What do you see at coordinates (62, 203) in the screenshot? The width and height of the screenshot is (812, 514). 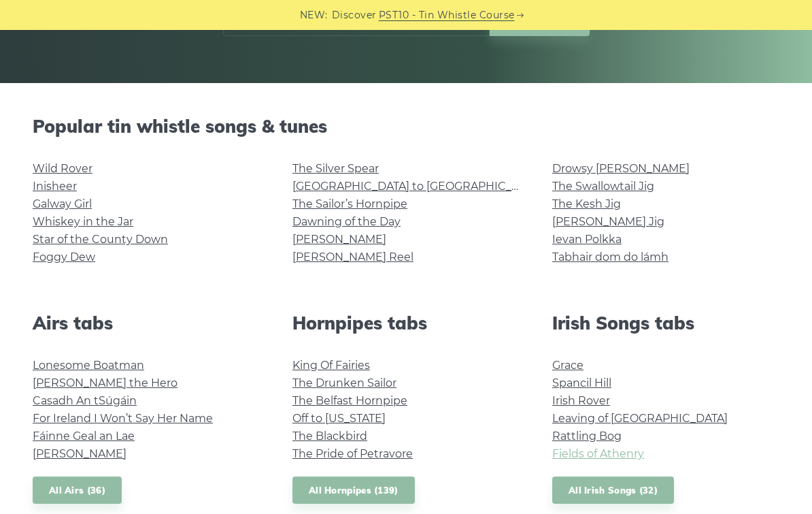 I see `a: Galway Girl` at bounding box center [62, 203].